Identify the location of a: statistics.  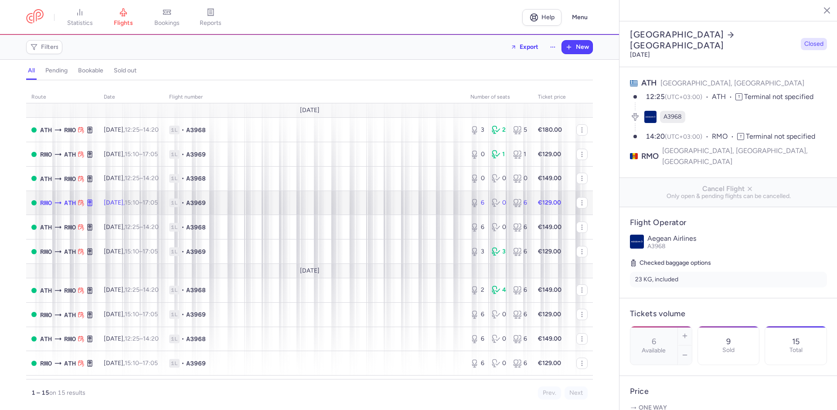
(80, 17).